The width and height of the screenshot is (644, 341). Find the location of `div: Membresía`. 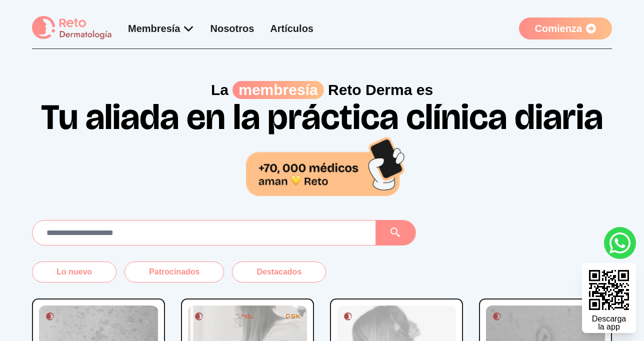

div: Membresía is located at coordinates (161, 29).